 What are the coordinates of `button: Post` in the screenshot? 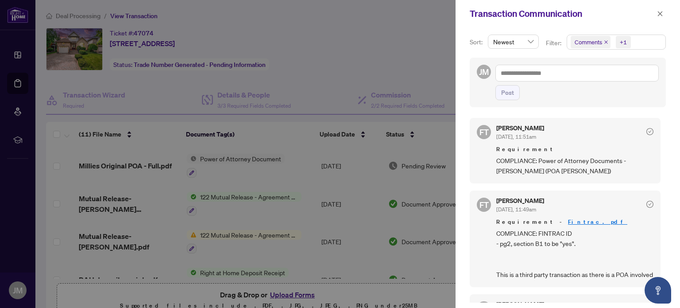 It's located at (507, 93).